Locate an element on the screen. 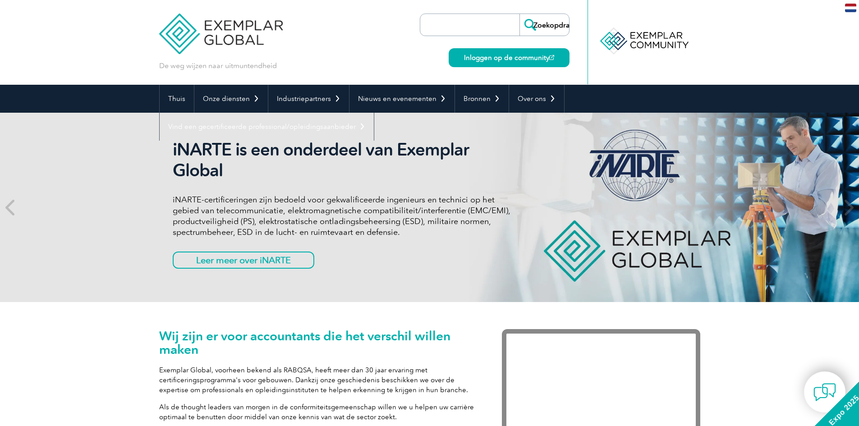 The height and width of the screenshot is (426, 859). img: en is located at coordinates (850, 8).